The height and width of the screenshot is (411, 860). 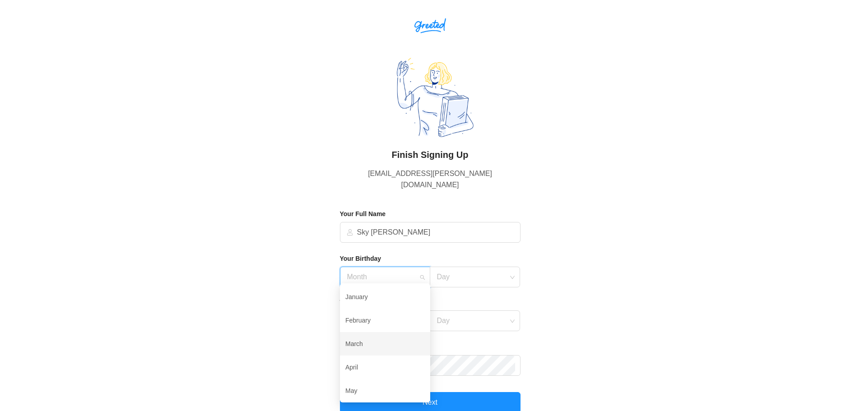 I want to click on div: February, so click(x=385, y=320).